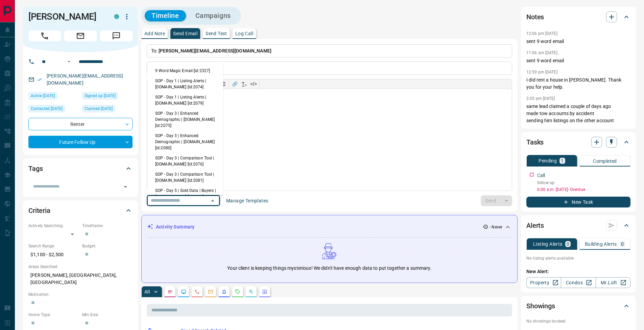 This screenshot has height=330, width=644. I want to click on span: Call, so click(45, 35).